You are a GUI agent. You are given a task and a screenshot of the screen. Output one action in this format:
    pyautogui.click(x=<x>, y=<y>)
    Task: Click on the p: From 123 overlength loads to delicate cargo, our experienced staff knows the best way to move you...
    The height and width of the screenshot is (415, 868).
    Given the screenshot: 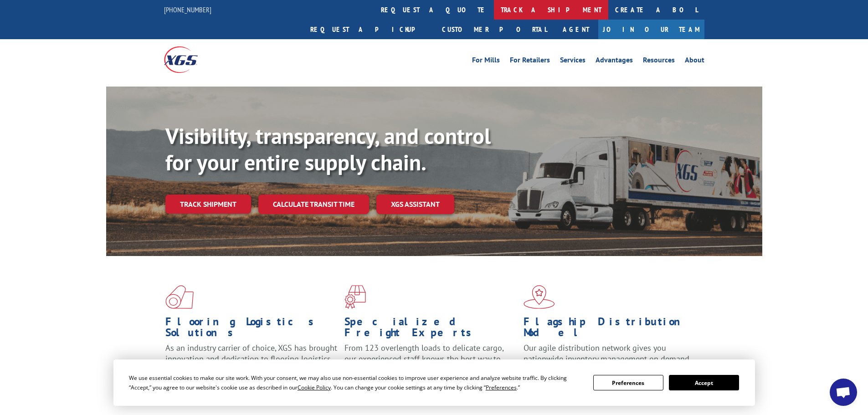 What is the action you would take?
    pyautogui.click(x=430, y=362)
    